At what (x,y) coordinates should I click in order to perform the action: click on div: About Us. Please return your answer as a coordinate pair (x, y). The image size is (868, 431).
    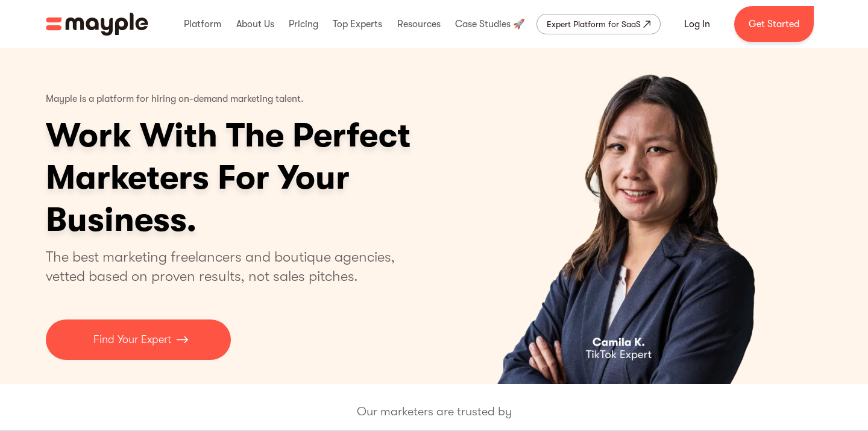
    Looking at the image, I should click on (255, 24).